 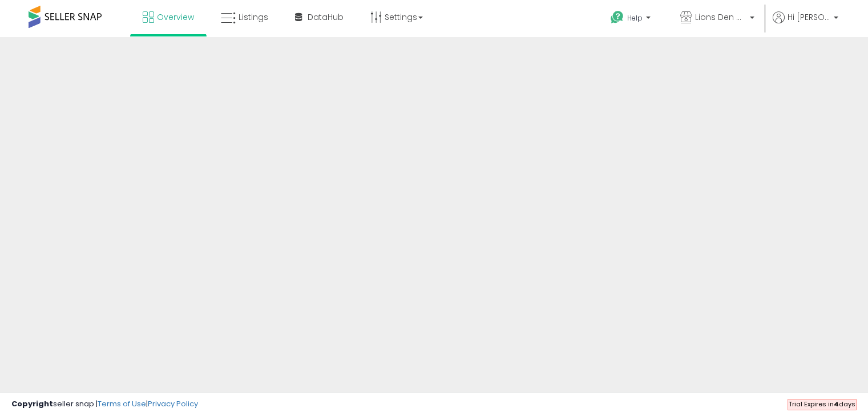 What do you see at coordinates (105, 404) in the screenshot?
I see `div: seller snap | |` at bounding box center [105, 404].